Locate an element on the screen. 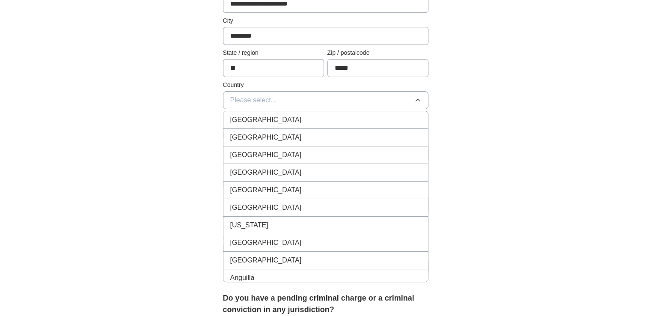 The height and width of the screenshot is (316, 651). label: Country is located at coordinates (326, 85).